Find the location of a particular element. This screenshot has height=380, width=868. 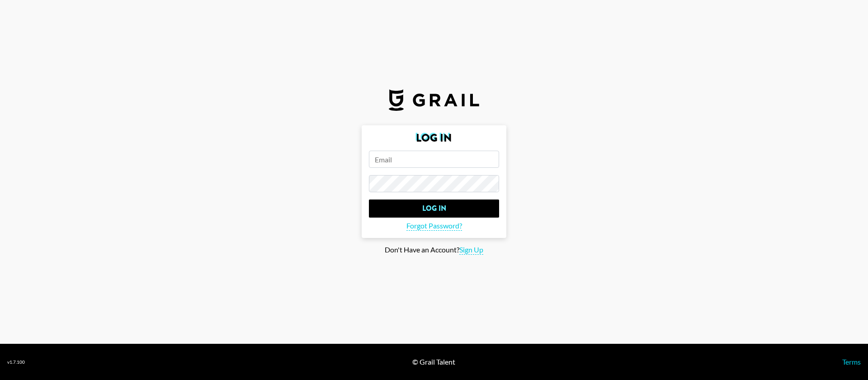

span: Forgot Password? is located at coordinates (434, 226).